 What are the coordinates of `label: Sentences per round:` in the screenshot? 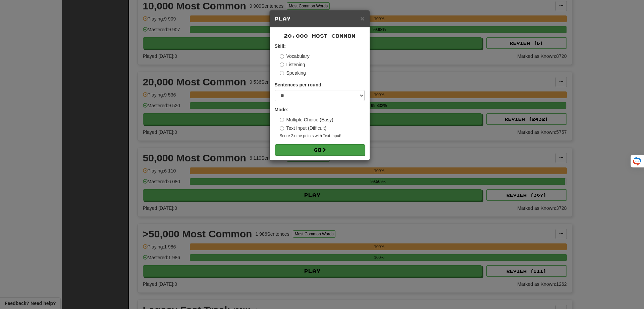 It's located at (299, 84).